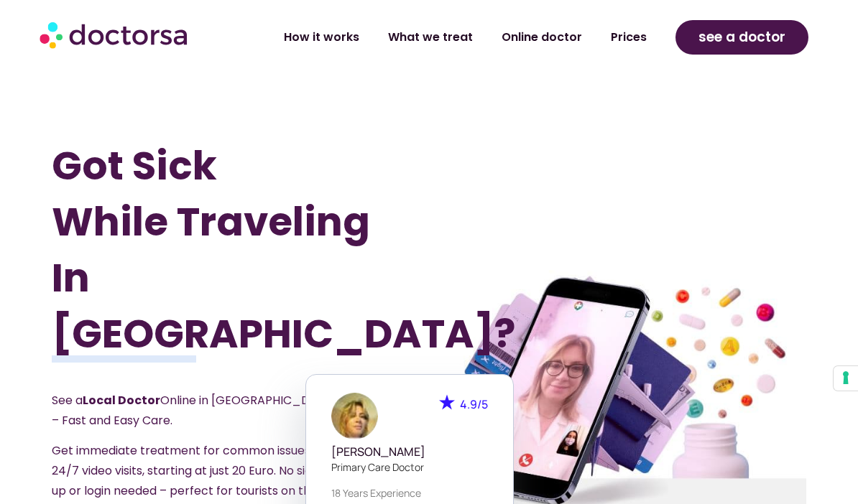  Describe the element at coordinates (542, 37) in the screenshot. I see `a: Online doctor` at that location.